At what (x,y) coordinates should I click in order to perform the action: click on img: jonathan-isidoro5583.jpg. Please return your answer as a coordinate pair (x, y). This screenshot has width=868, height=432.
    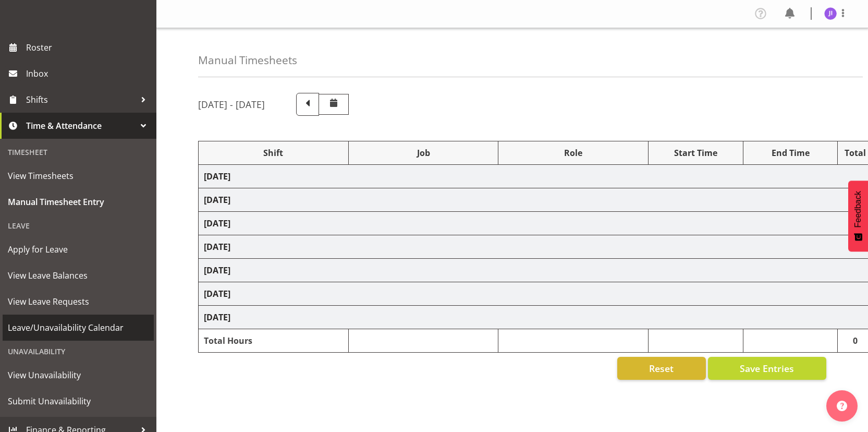
    Looking at the image, I should click on (830, 13).